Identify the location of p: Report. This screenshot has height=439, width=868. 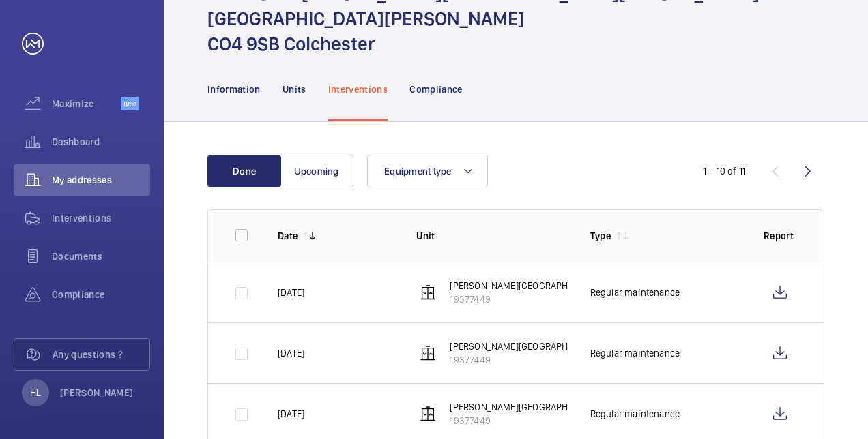
(779, 236).